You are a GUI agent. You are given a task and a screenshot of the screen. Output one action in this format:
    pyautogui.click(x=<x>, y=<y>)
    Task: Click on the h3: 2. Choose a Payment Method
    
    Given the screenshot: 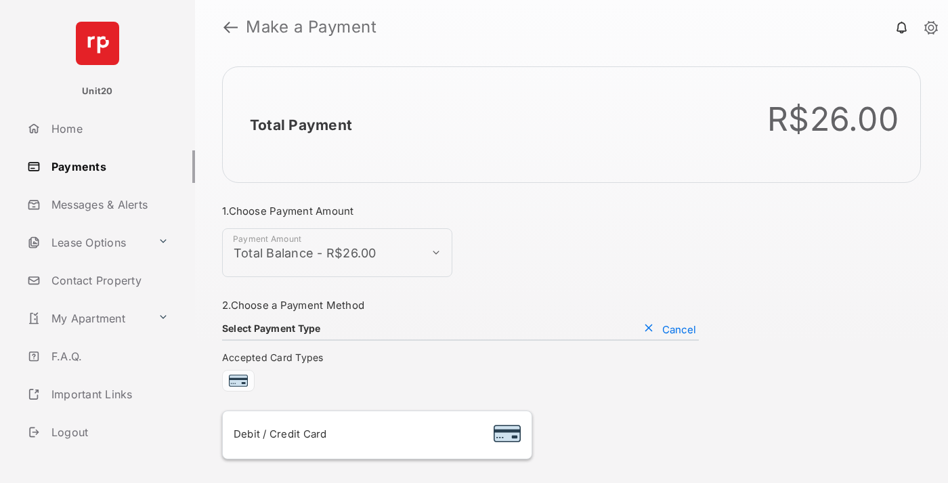 What is the action you would take?
    pyautogui.click(x=461, y=305)
    